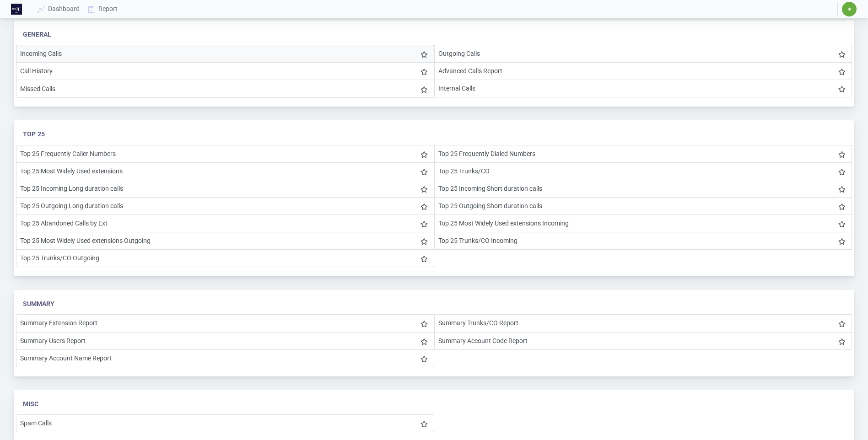  I want to click on li: Top 25 Trunks/CO, so click(643, 171).